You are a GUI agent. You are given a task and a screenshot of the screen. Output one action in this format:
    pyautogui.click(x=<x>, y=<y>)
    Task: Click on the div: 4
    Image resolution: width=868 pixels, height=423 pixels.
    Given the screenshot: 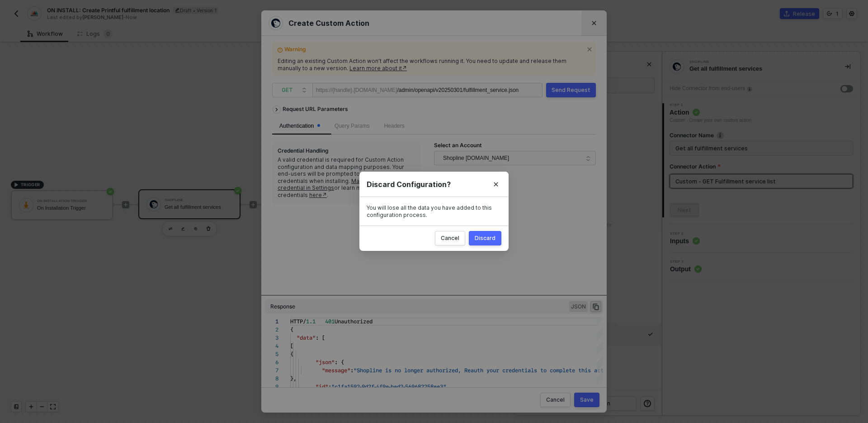 What is the action you would take?
    pyautogui.click(x=272, y=346)
    